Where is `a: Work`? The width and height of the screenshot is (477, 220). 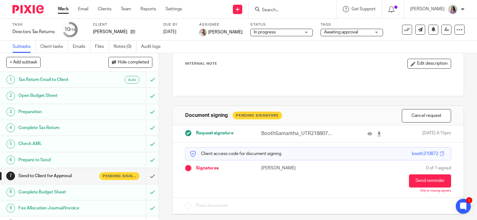 a: Work is located at coordinates (63, 9).